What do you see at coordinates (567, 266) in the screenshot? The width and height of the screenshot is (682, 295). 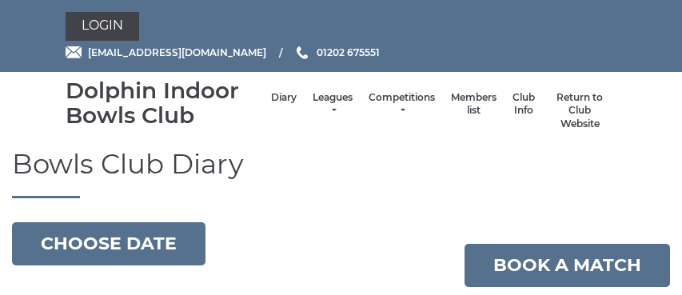 I see `a: Book a match` at bounding box center [567, 266].